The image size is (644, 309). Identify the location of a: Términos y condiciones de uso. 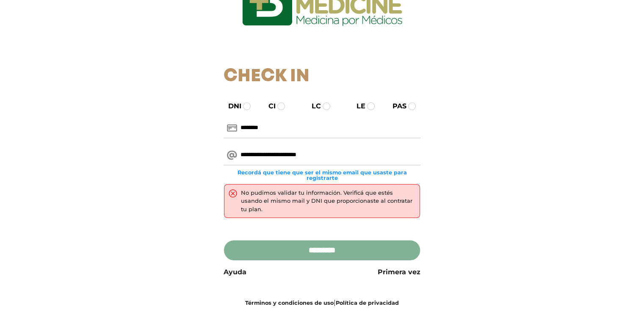
(289, 303).